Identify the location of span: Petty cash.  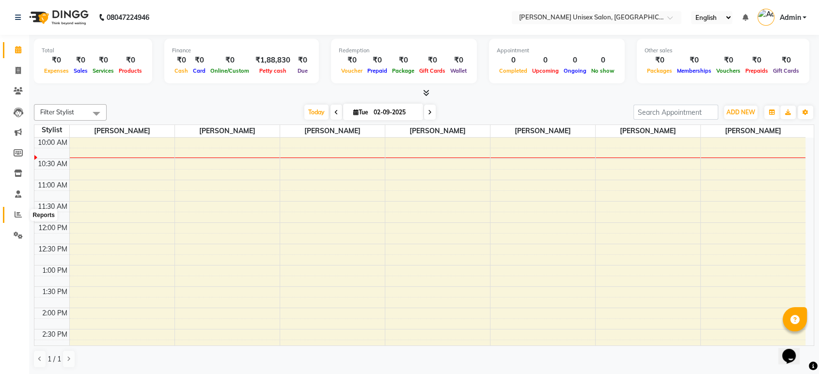
(273, 71).